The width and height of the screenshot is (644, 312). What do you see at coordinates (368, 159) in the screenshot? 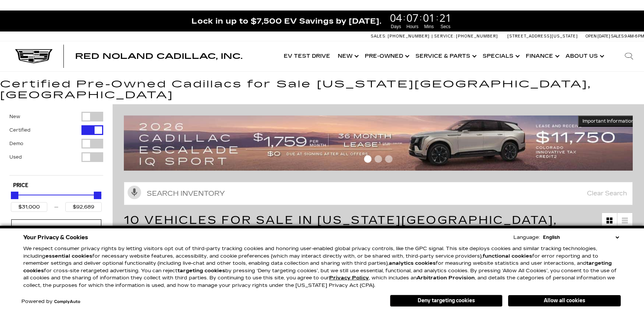
I see `span: Go to slide 1` at bounding box center [368, 159].